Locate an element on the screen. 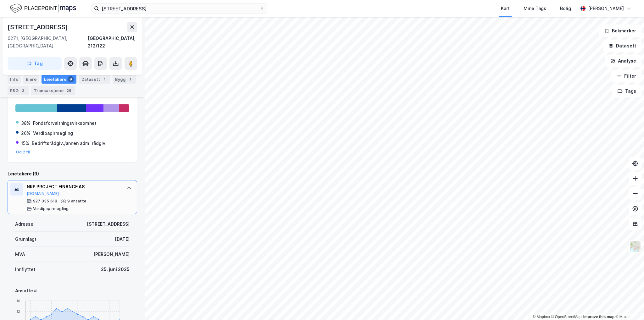 This screenshot has width=644, height=320. div: 15% is located at coordinates (25, 143).